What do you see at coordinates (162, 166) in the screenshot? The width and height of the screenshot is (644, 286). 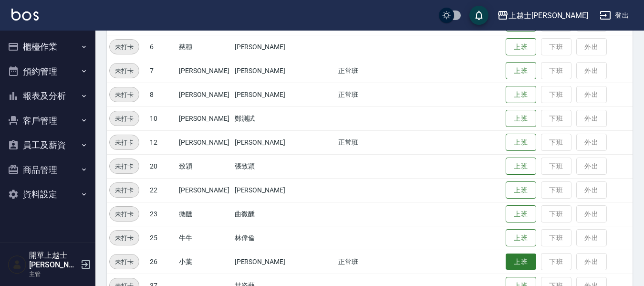 I see `td: 20` at bounding box center [162, 166].